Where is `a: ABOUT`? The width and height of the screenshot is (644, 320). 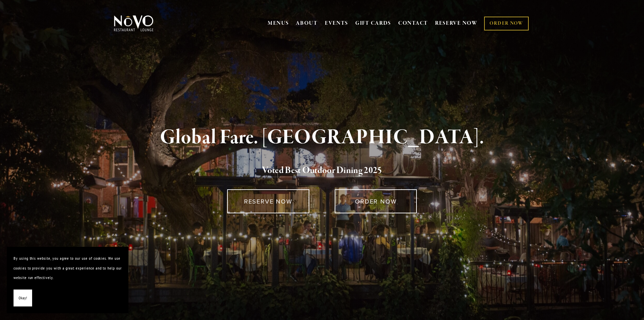 a: ABOUT is located at coordinates (307, 23).